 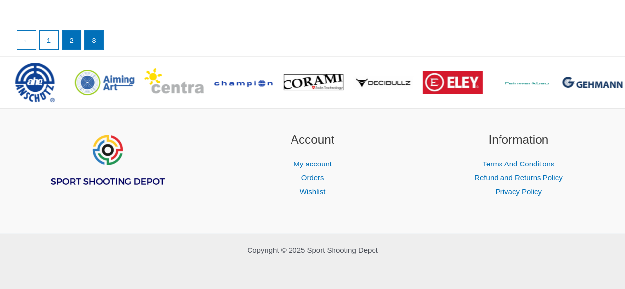 What do you see at coordinates (49, 40) in the screenshot?
I see `a: Page 1` at bounding box center [49, 40].